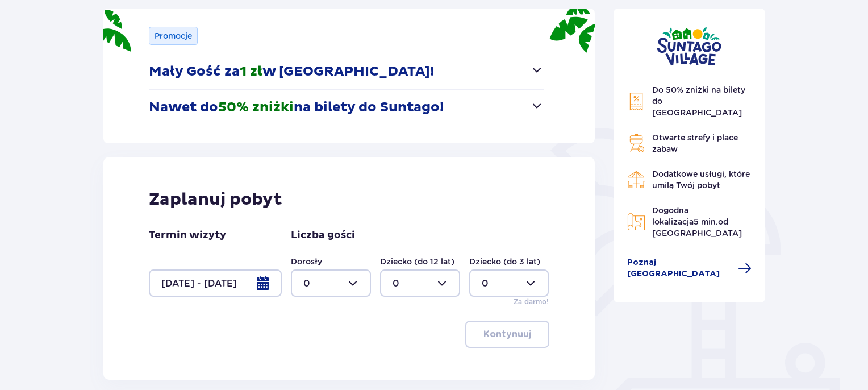 The height and width of the screenshot is (390, 868). I want to click on p: Liczba gości, so click(322, 235).